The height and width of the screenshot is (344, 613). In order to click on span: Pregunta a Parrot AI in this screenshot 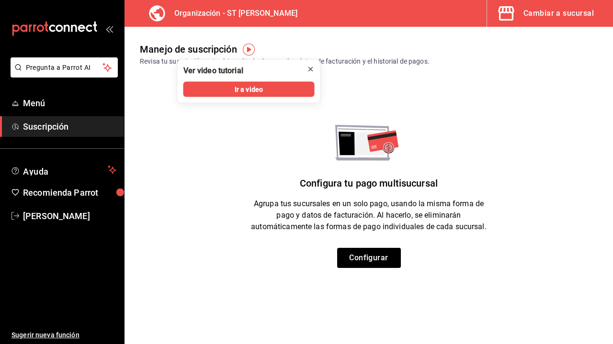, I will do `click(64, 67)`.